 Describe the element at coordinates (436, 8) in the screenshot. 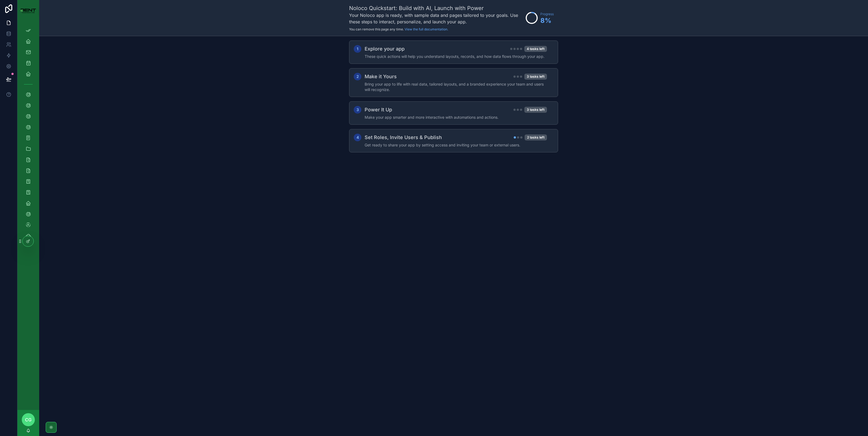

I see `h1: Noloco Quickstart: Build with AI, Launch with Power` at that location.